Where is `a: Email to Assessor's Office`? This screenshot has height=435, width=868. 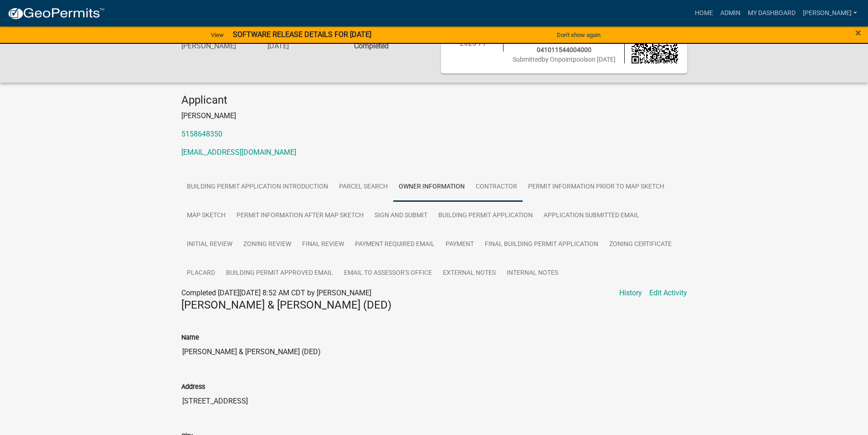 a: Email to Assessor's Office is located at coordinates (388, 273).